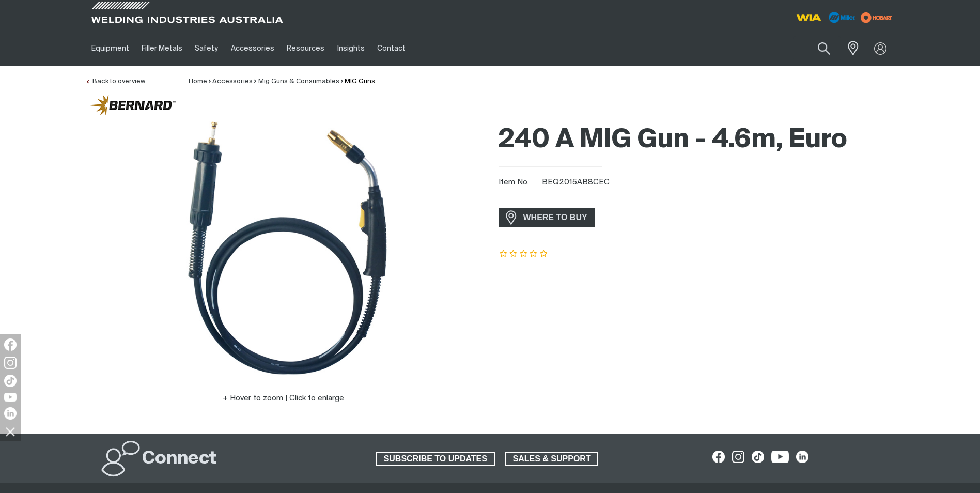 This screenshot has width=980, height=493. I want to click on span: WHERE TO BUY, so click(555, 218).